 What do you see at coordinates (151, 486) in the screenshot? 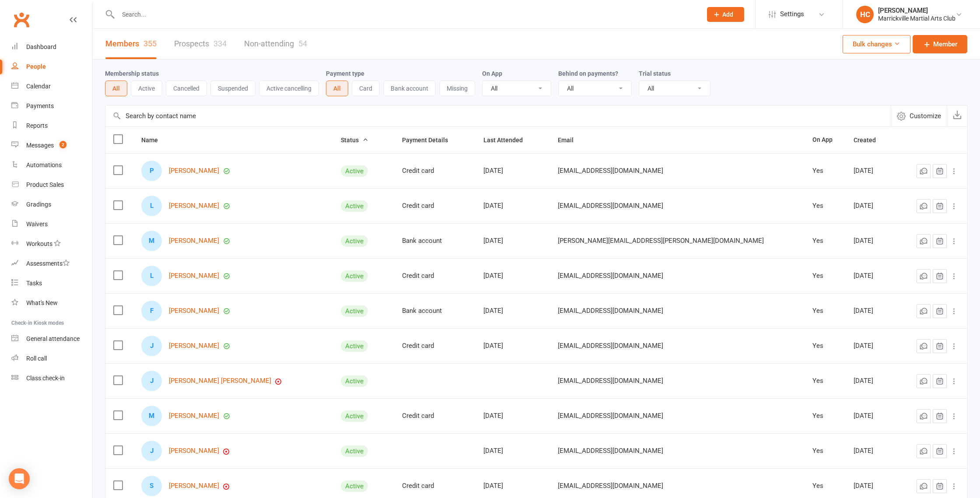
I see `div: Sidney` at bounding box center [151, 486].